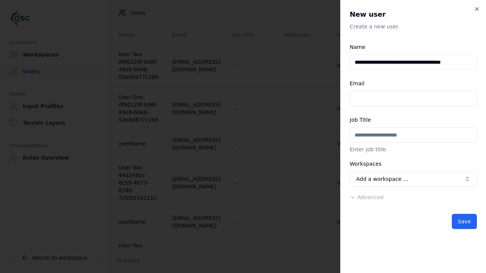  I want to click on button: Advanced, so click(367, 197).